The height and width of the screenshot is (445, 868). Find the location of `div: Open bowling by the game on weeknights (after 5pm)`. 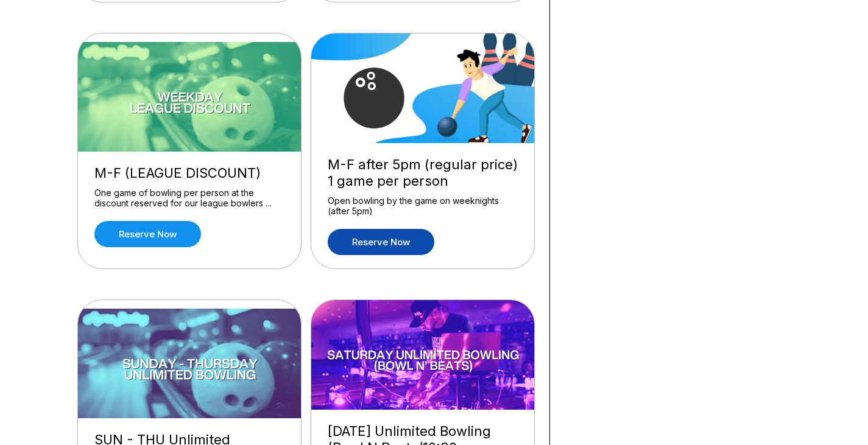

div: Open bowling by the game on weeknights (after 5pm) is located at coordinates (423, 206).